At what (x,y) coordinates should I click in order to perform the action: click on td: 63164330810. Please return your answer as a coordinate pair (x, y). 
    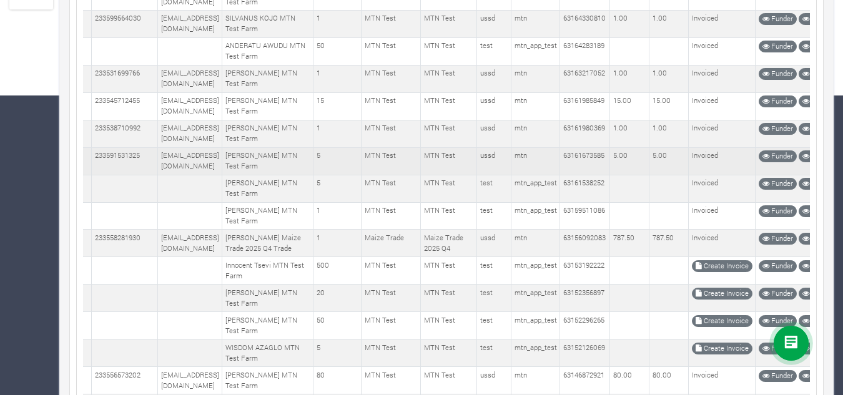
    Looking at the image, I should click on (585, 24).